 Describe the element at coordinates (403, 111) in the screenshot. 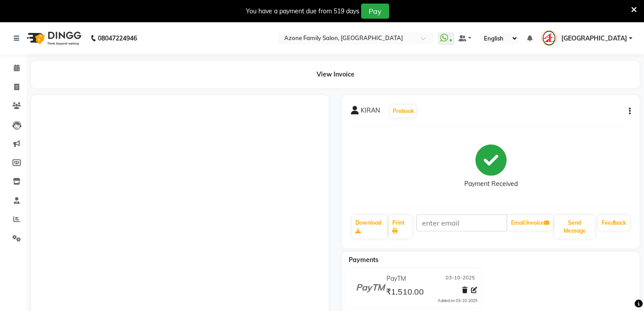

I see `button: Prebook` at that location.